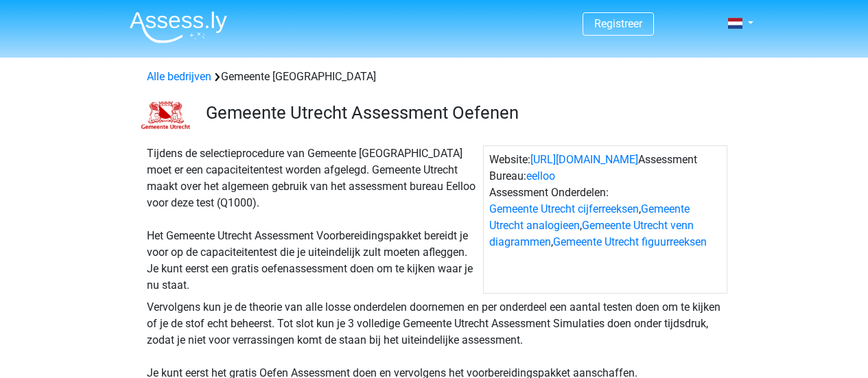 The width and height of the screenshot is (868, 378). I want to click on img: Assessly, so click(178, 27).